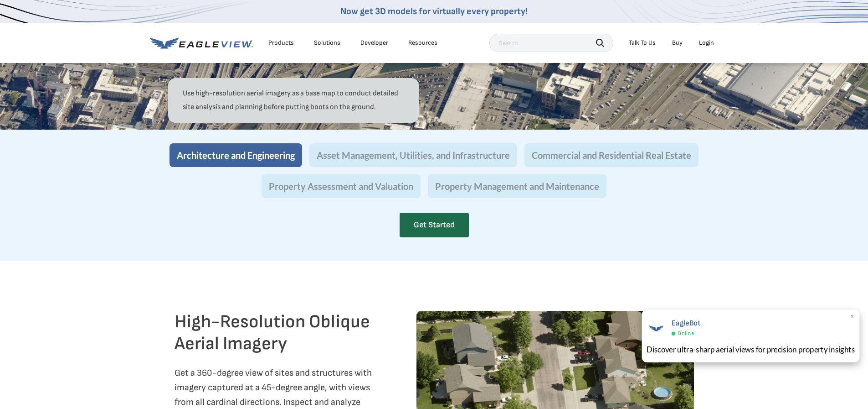 This screenshot has height=409, width=868. I want to click on button: Asset Management, Utilities, and Infrastructure, so click(414, 155).